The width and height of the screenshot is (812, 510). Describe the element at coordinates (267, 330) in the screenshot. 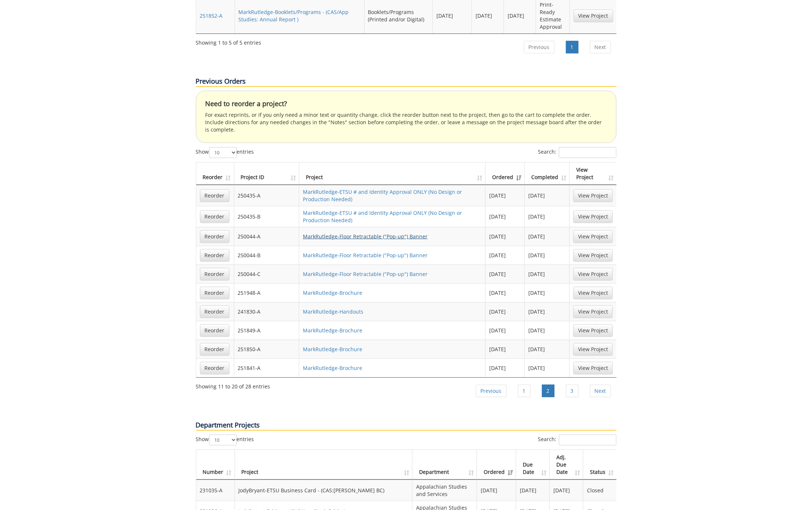

I see `td: 251849-A` at that location.